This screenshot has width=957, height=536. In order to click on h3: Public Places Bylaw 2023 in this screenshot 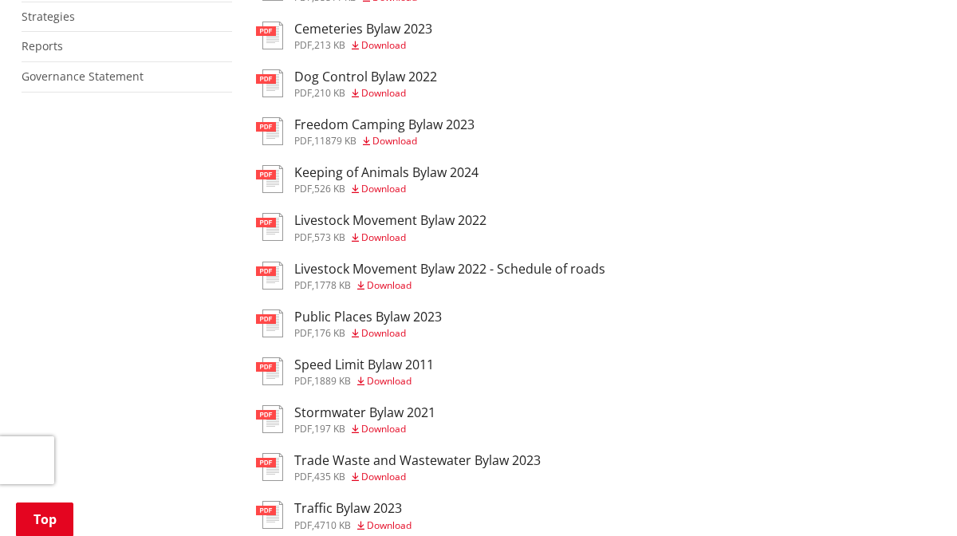, I will do `click(368, 317)`.